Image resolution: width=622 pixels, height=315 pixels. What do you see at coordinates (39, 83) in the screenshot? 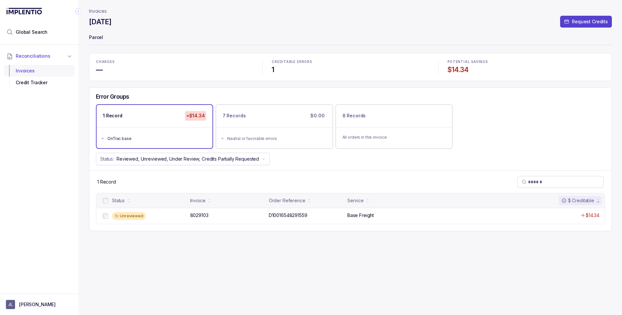
I see `div: Credit Tracker` at bounding box center [39, 83].